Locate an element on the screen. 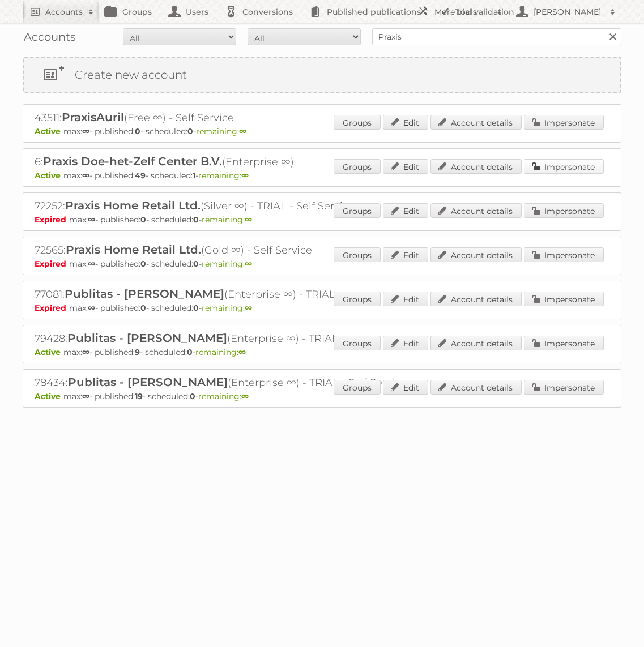  strong: 1 is located at coordinates (194, 176).